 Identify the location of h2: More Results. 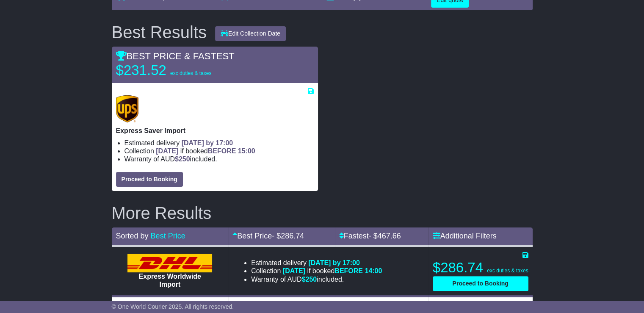
(322, 213).